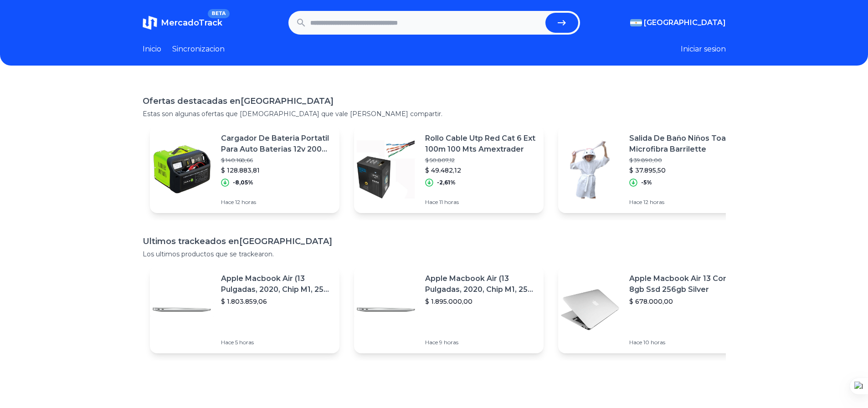 The image size is (868, 408). What do you see at coordinates (245, 170) in the screenshot?
I see `a: Featured imageCargador De Bateria Portatil Para Auto Baterias 12v 200 Amp$ 140.168,66$ 128.883,81...` at bounding box center [245, 170].